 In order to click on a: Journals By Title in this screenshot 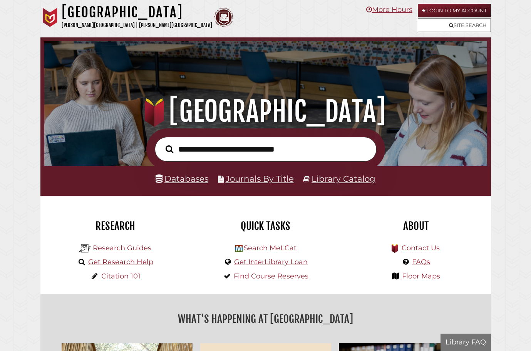, I will do `click(260, 178)`.